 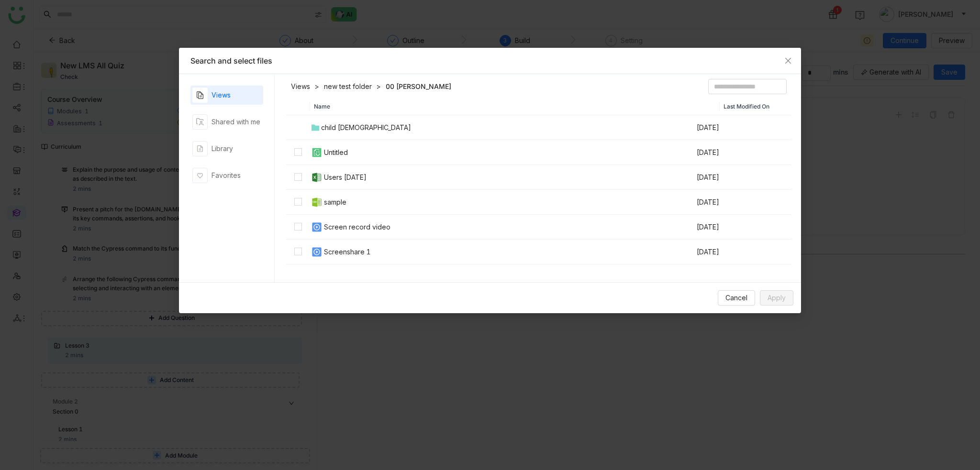 I want to click on a: Views, so click(x=300, y=86).